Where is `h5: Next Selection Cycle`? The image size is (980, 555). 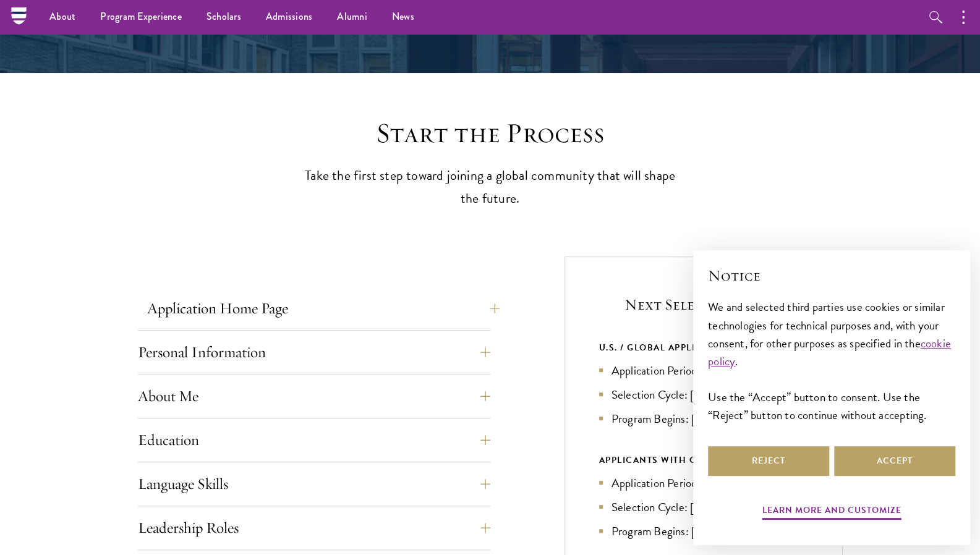
h5: Next Selection Cycle is located at coordinates (704, 305).